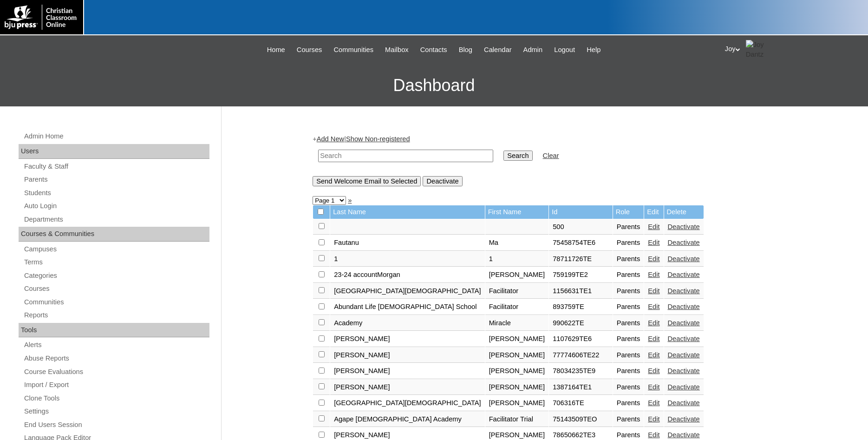 This screenshot has height=440, width=868. Describe the element at coordinates (580, 212) in the screenshot. I see `td: Id` at that location.